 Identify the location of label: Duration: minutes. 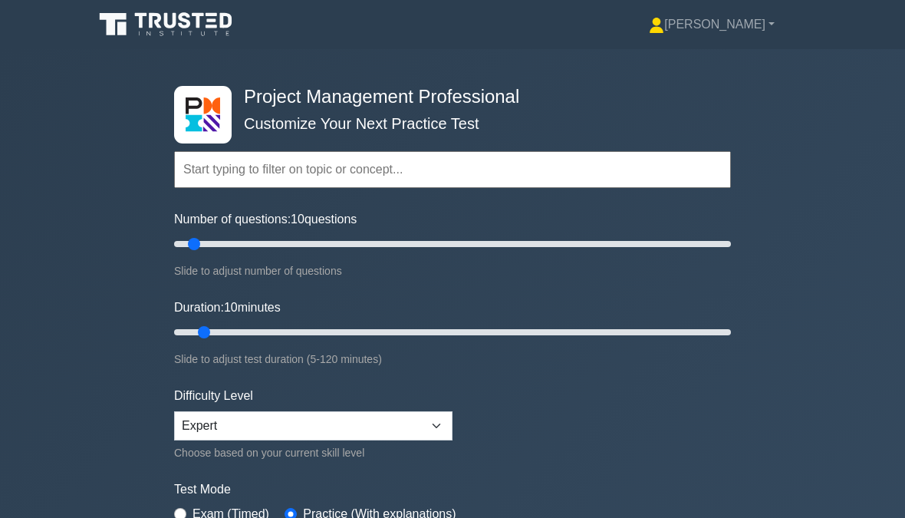
(227, 308).